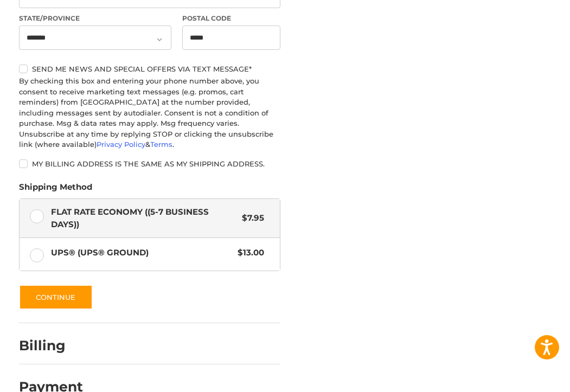 The height and width of the screenshot is (392, 570). What do you see at coordinates (150, 113) in the screenshot?
I see `div: By checking this box and entering your phone number above, you consent to receive marketing text ...` at bounding box center [150, 113].